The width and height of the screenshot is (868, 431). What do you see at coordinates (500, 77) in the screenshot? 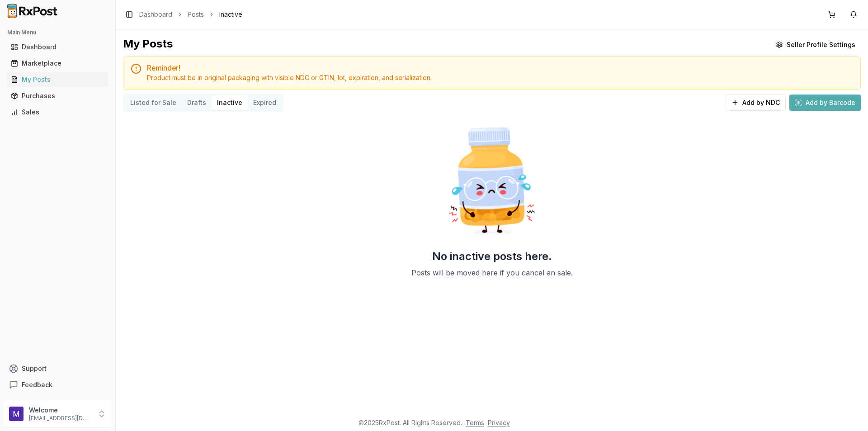
I see `div: Product must be in original packaging with visible NDC or GTIN, lot, expiration, and serialization.` at bounding box center [500, 77].